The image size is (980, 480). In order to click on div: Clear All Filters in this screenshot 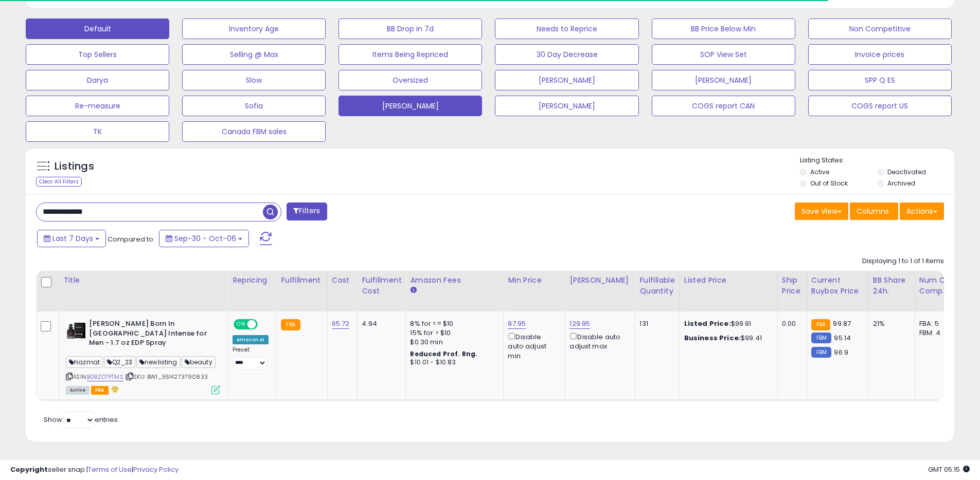, I will do `click(59, 181)`.